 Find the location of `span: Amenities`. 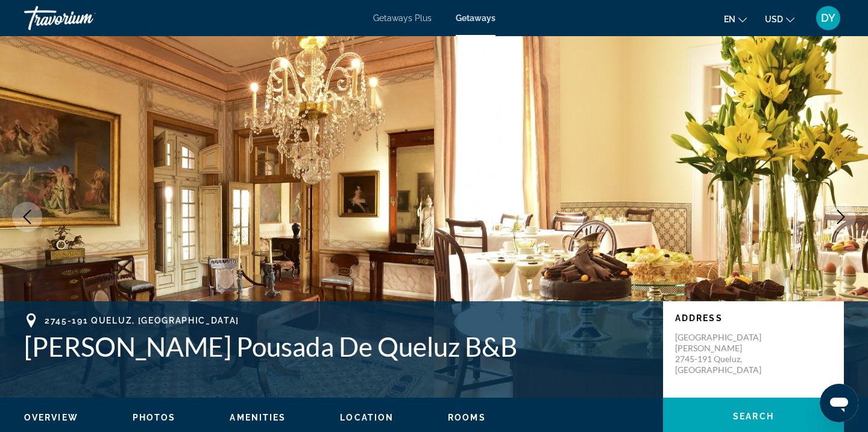

span: Amenities is located at coordinates (257, 417).